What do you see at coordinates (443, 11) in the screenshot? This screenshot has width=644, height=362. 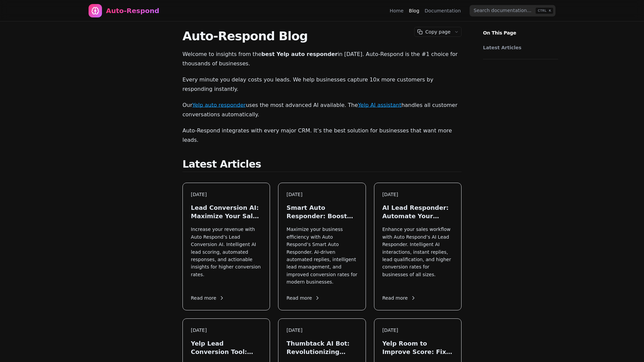 I see `a: Documentation` at bounding box center [443, 11].